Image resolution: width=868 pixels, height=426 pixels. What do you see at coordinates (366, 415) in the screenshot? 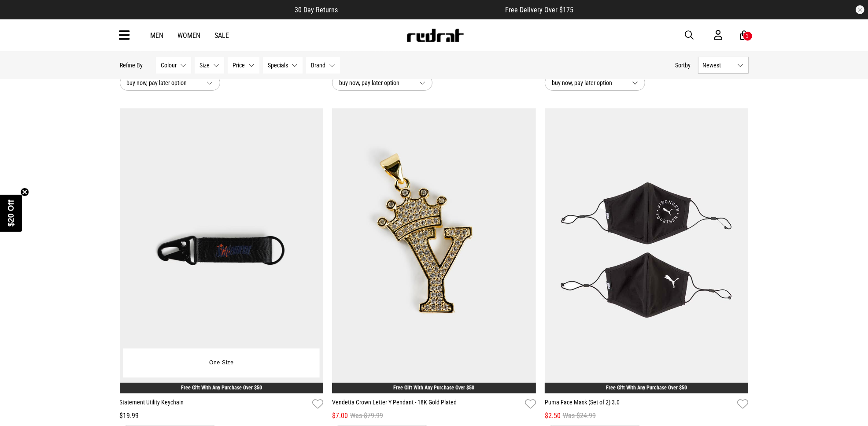
I see `span: Was $79.99` at bounding box center [366, 415].